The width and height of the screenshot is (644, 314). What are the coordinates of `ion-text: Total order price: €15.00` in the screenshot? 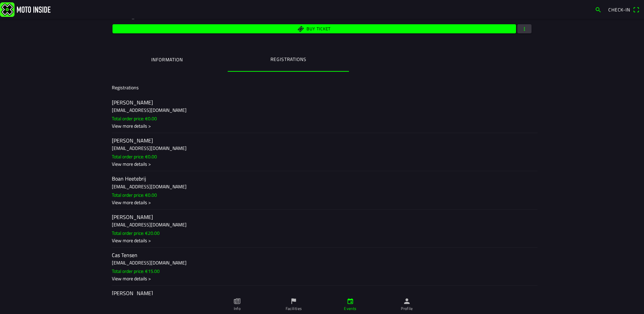 It's located at (136, 271).